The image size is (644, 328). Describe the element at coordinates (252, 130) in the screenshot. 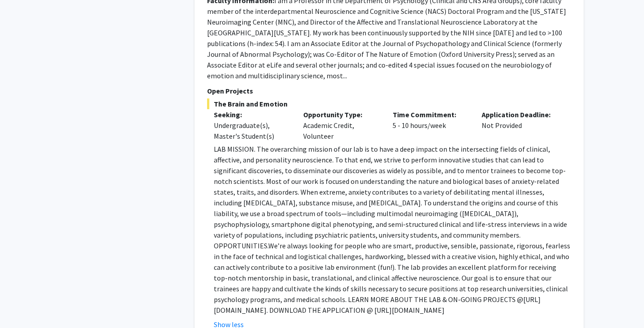

I see `div: Undergraduate(s), Master's Student(s)` at that location.